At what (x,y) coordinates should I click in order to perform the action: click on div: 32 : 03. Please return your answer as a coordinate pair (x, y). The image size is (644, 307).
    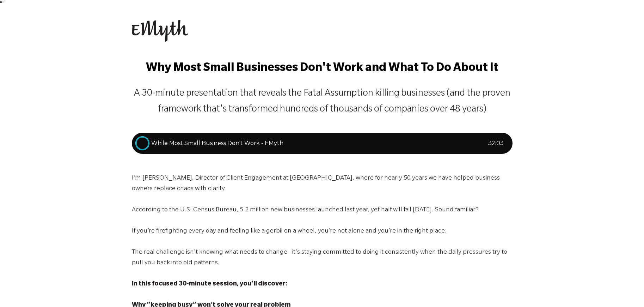
    Looking at the image, I should click on (496, 143).